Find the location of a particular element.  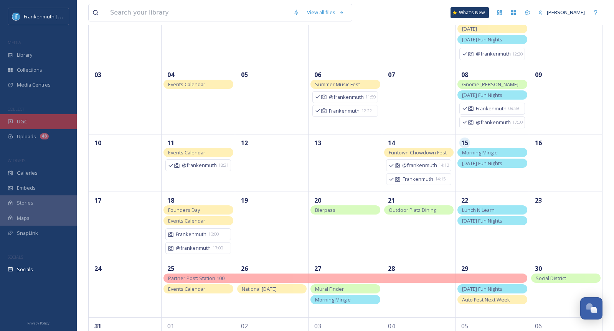

span: 29 is located at coordinates (465, 269).